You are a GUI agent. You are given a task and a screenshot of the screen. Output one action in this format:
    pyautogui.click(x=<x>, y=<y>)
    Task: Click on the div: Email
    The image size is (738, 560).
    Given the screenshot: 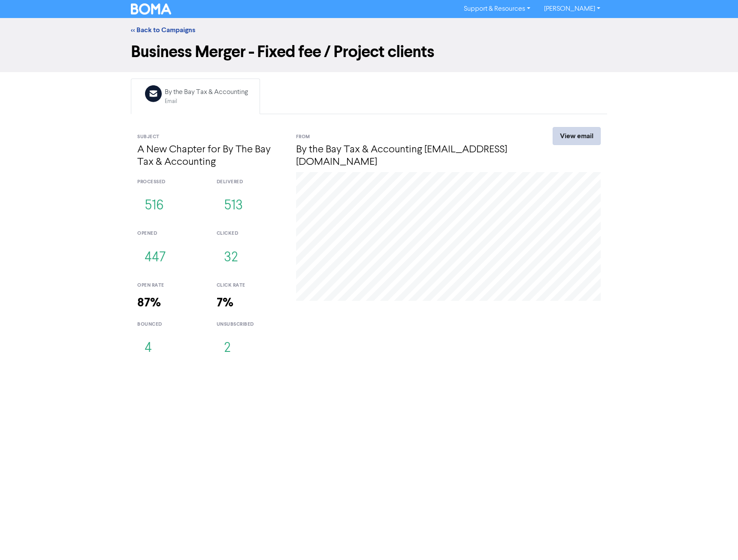 What is the action you would take?
    pyautogui.click(x=207, y=102)
    